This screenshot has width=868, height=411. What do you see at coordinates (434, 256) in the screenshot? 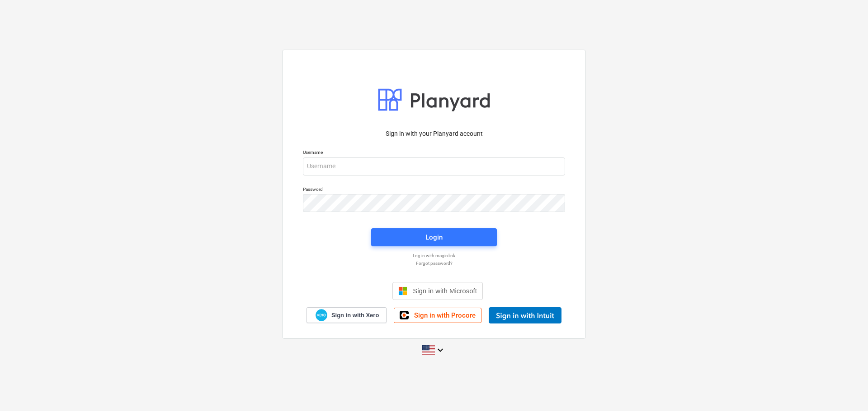
I see `p: Log in with magic link` at bounding box center [434, 256].